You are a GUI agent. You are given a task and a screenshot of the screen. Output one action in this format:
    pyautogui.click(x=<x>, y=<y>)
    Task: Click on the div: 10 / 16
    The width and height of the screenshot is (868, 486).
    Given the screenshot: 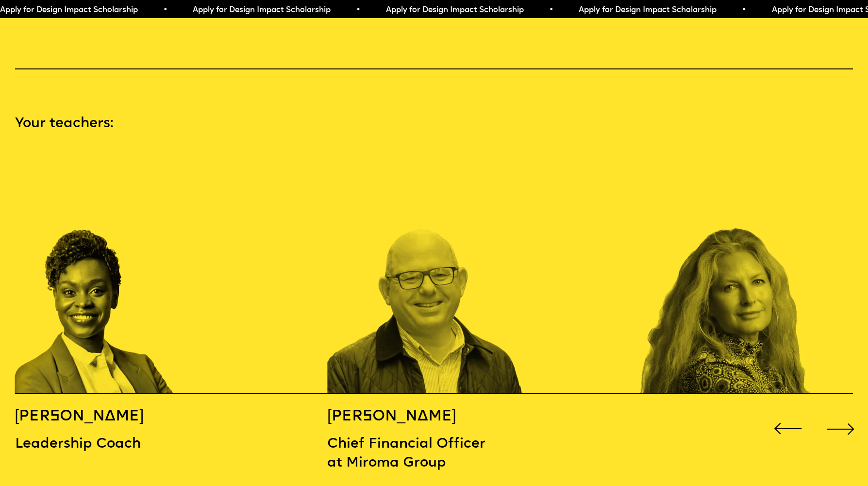 What is the action you would take?
    pyautogui.click(x=744, y=272)
    